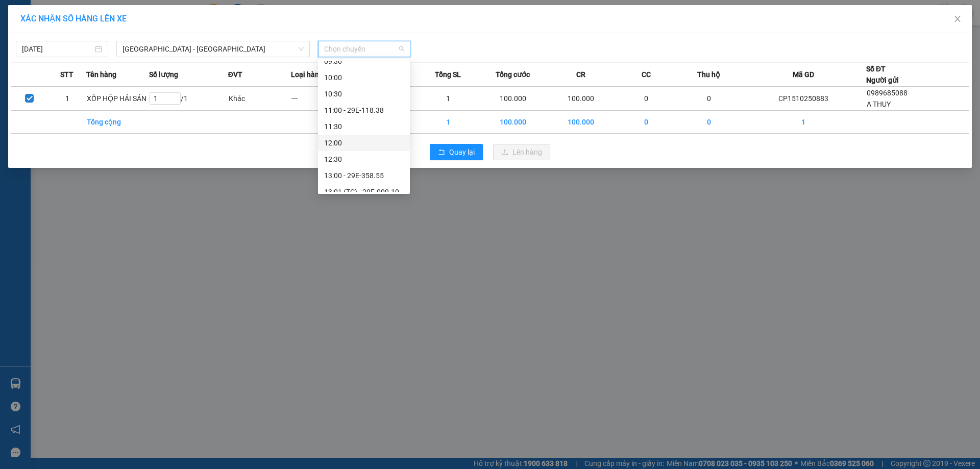  I want to click on div: 13:00 - 29E-358.55, so click(364, 176).